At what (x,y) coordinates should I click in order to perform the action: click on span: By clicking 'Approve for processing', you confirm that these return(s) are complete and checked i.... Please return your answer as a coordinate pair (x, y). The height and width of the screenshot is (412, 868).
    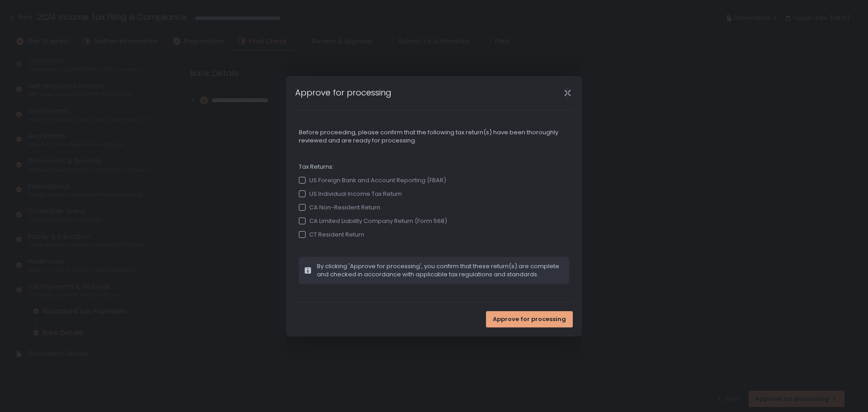
    Looking at the image, I should click on (440, 270).